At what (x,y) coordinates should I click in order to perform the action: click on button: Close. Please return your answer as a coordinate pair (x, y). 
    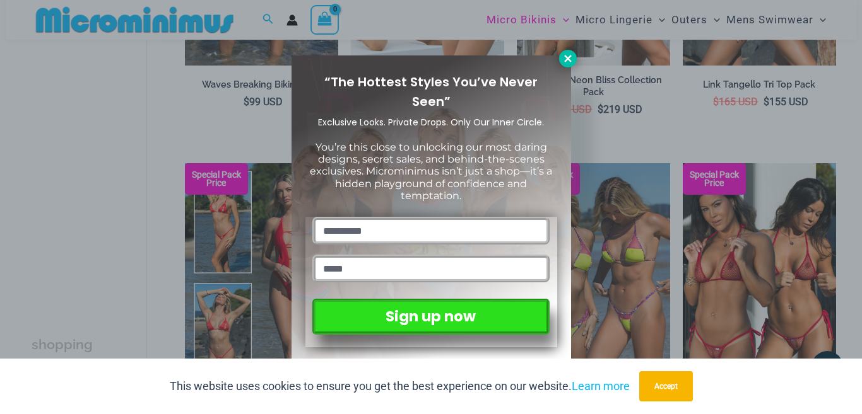
    Looking at the image, I should click on (568, 59).